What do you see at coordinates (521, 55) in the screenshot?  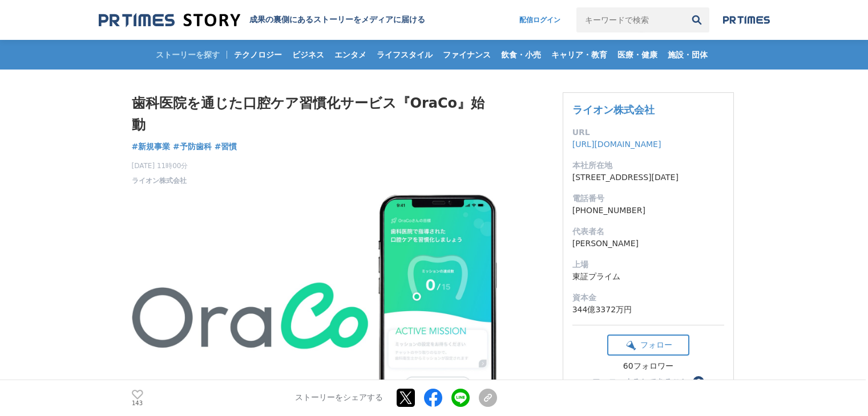 I see `span: 飲食・小売` at bounding box center [521, 55].